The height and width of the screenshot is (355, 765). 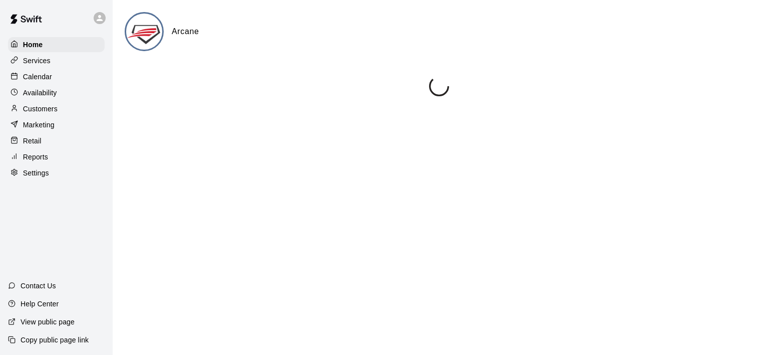 I want to click on a: Calendar, so click(x=56, y=77).